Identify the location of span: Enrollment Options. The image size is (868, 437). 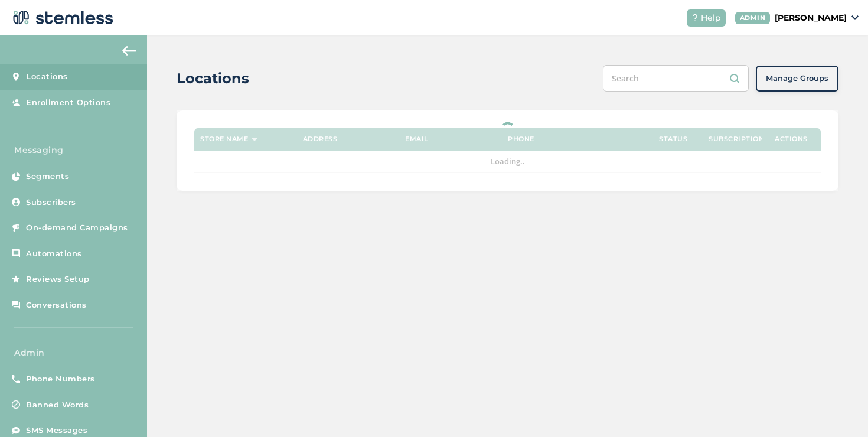
(68, 103).